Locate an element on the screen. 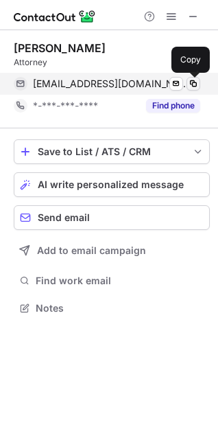 The height and width of the screenshot is (438, 218). span: Notes is located at coordinates (120, 308).